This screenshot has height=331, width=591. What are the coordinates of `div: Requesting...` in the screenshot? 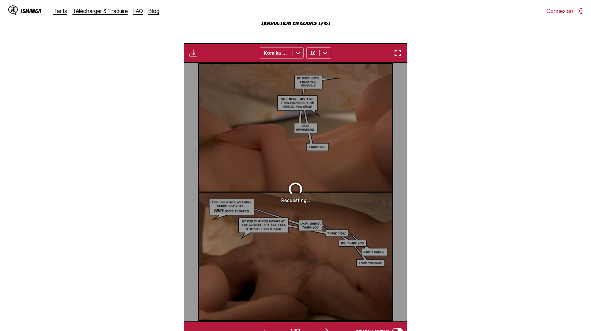 It's located at (295, 200).